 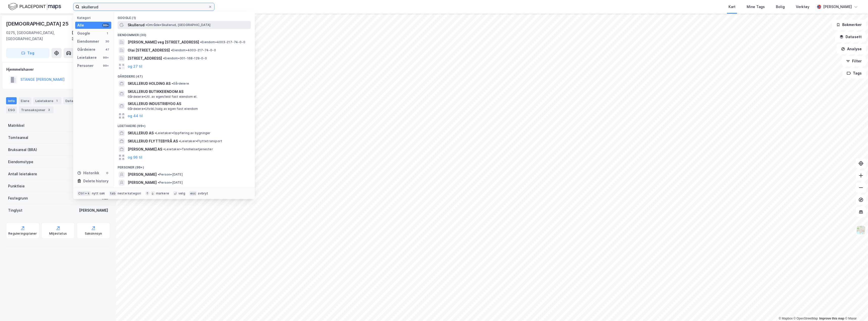 I want to click on span: Eiendom • 4003-217-74-0-0, so click(x=194, y=50).